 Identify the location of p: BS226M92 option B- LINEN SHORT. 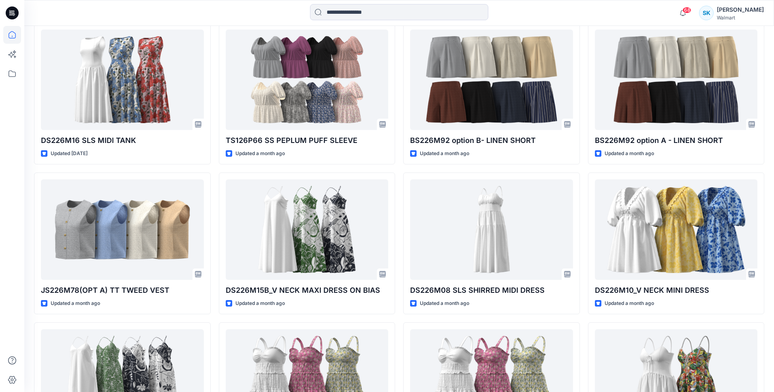
(492, 141).